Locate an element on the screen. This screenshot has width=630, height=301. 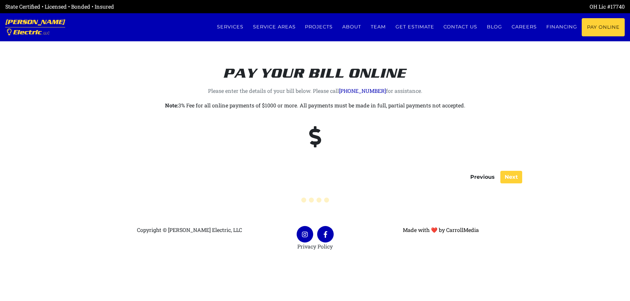
a: Made with ❤ by CarrollMedia is located at coordinates (441, 230).